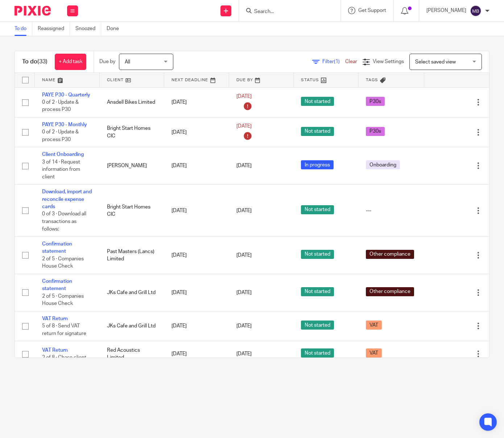 The width and height of the screenshot is (504, 438). Describe the element at coordinates (372, 80) in the screenshot. I see `span: Tags` at that location.